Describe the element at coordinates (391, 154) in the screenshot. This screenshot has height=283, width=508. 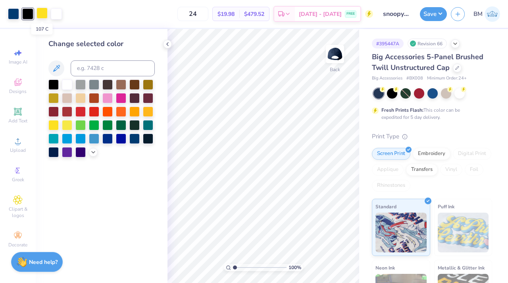
I see `div: Screen Print` at that location.